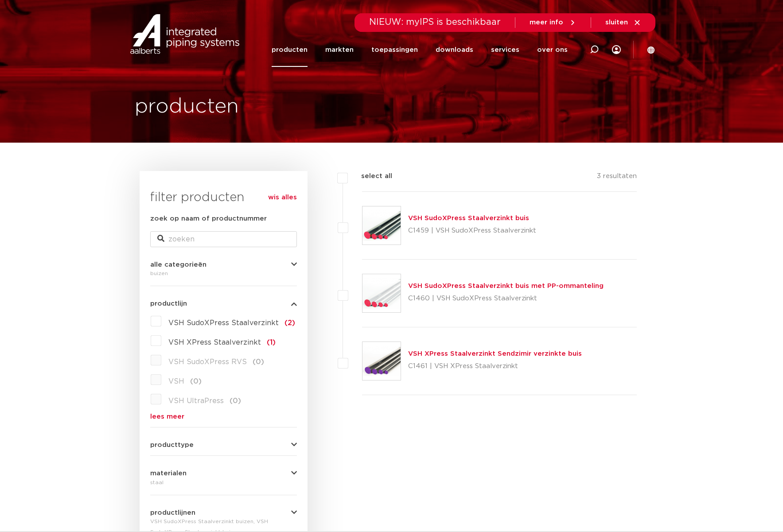  Describe the element at coordinates (223, 512) in the screenshot. I see `button: productlijnen` at that location.